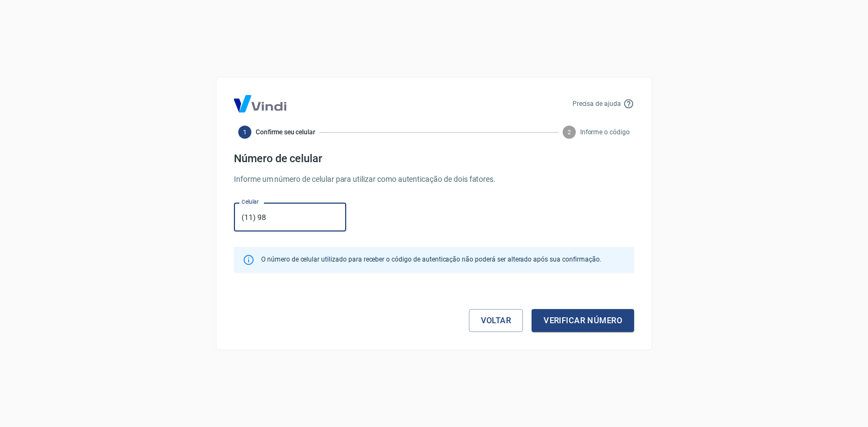  What do you see at coordinates (569, 132) in the screenshot?
I see `text: 2` at bounding box center [569, 132].